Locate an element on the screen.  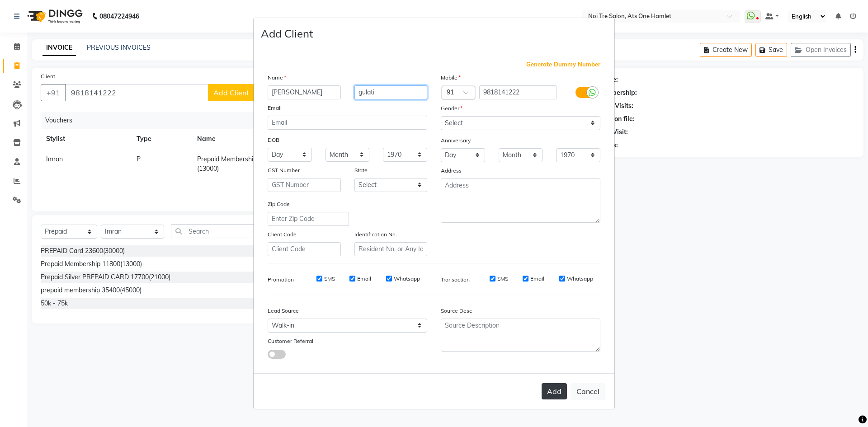
span: Generate Dummy Number is located at coordinates (563, 65).